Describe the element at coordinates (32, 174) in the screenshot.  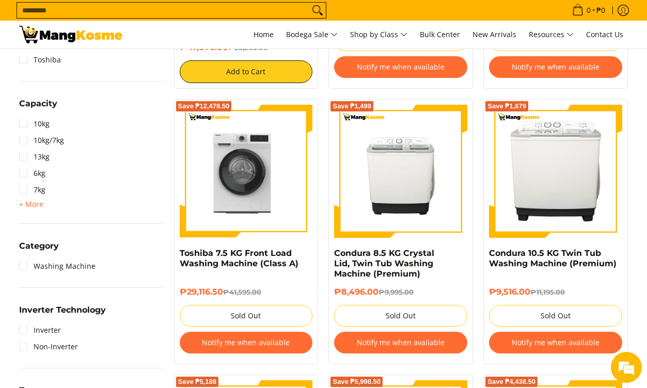
I see `a: 6kg` at that location.